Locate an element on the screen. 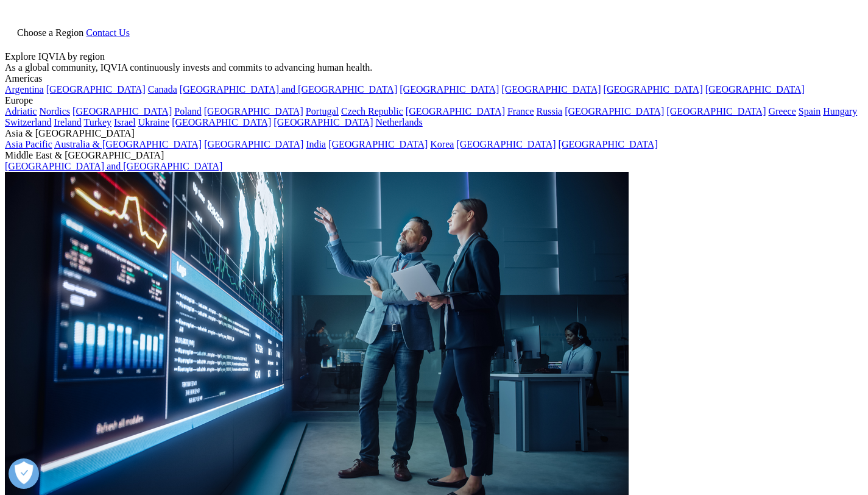  a: Canada is located at coordinates (162, 89).